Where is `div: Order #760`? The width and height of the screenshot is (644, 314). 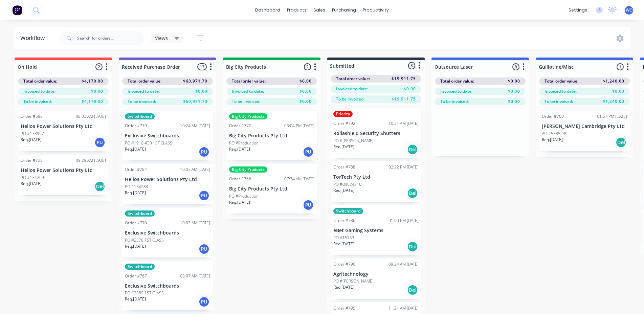
div: Order #760 is located at coordinates (553, 117).